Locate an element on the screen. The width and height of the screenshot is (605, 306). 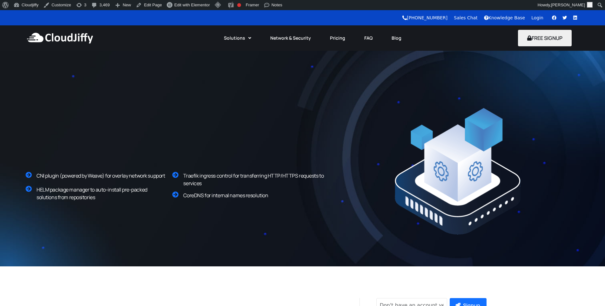
span: HELM package manager to auto-install pre-packed solutions from repositories is located at coordinates (92, 194).